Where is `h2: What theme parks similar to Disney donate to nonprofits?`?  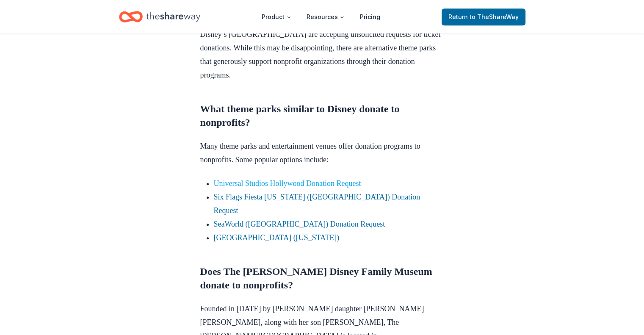 h2: What theme parks similar to Disney donate to nonprofits? is located at coordinates (322, 116).